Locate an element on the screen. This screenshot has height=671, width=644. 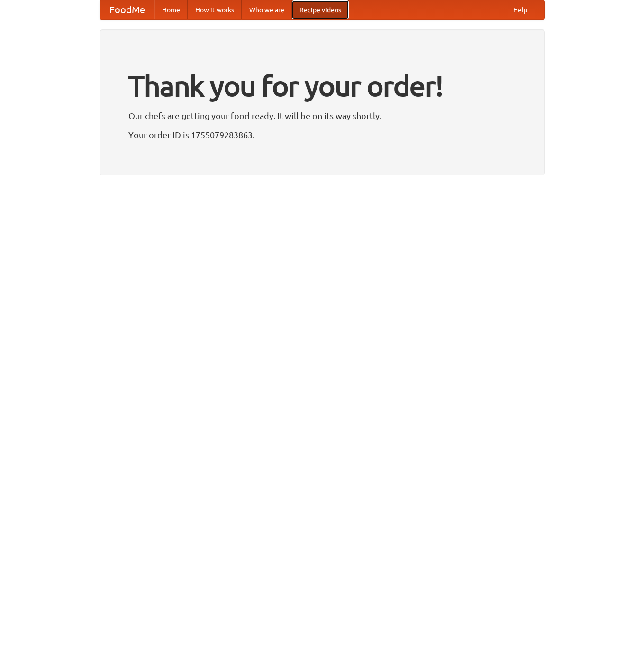
a: Recipe videos is located at coordinates (320, 10).